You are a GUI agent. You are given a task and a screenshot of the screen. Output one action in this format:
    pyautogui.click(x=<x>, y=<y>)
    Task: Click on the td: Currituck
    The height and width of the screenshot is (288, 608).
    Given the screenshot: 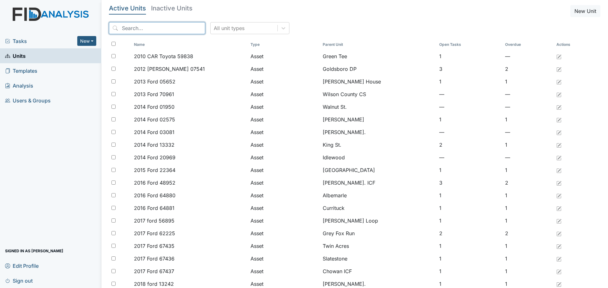 What is the action you would take?
    pyautogui.click(x=378, y=208)
    